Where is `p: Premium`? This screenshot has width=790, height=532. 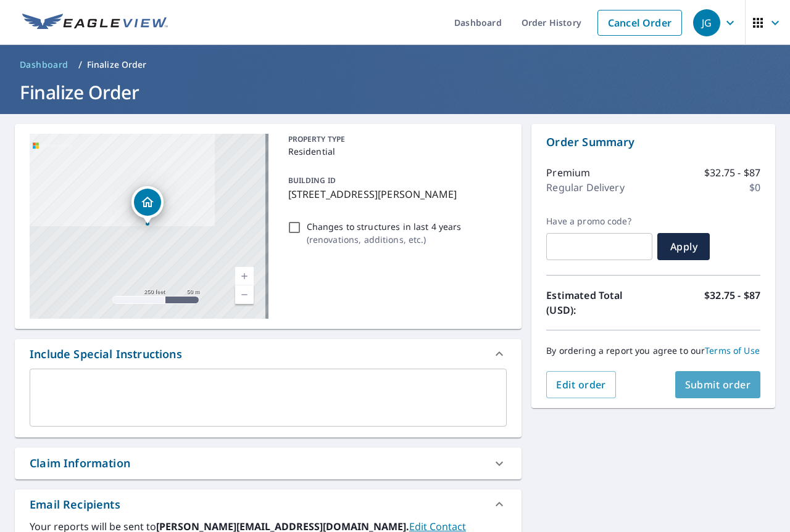 p: Premium is located at coordinates (568, 172).